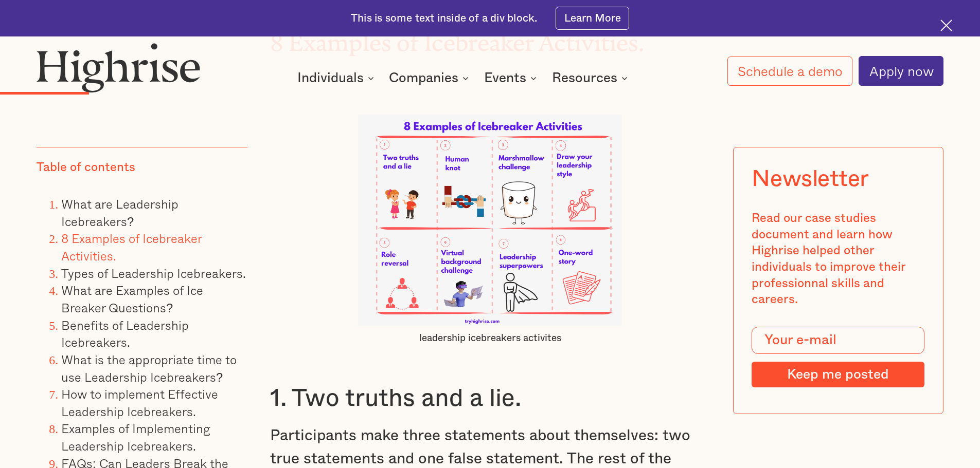 The height and width of the screenshot is (468, 980). Describe the element at coordinates (86, 168) in the screenshot. I see `div: Table of contents` at that location.